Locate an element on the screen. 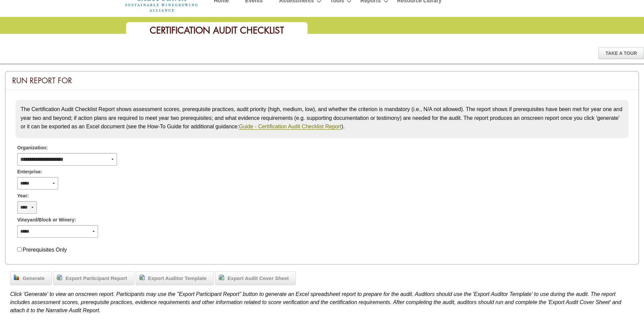 This screenshot has height=320, width=644. a: Generate is located at coordinates (31, 278).